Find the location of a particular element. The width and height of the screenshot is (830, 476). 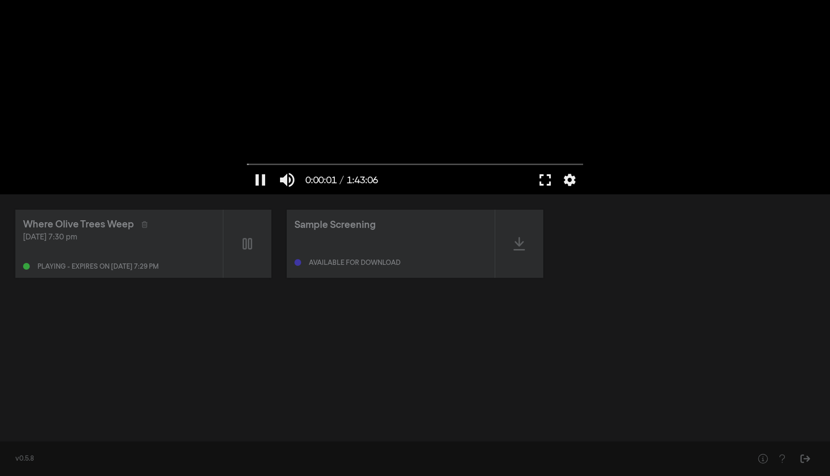

div: Available for download is located at coordinates (354, 263).